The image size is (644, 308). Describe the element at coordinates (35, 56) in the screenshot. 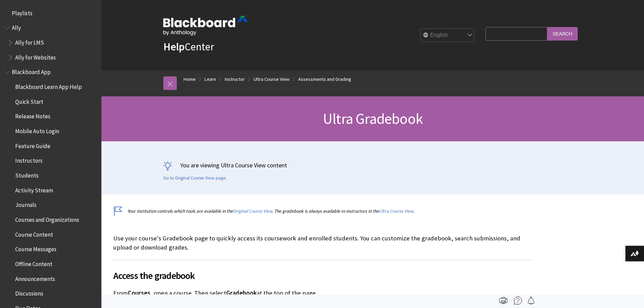

I see `span: Ally for Websites` at that location.